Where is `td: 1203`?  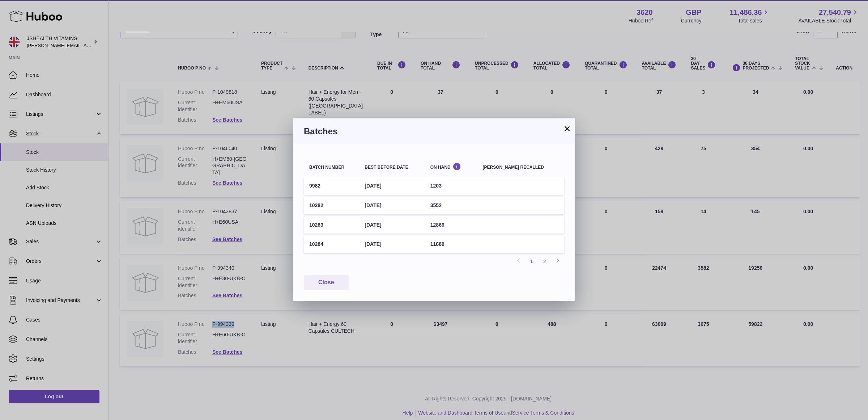
td: 1203 is located at coordinates (451, 186).